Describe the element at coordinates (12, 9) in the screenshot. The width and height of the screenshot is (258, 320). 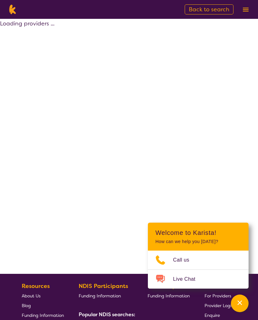
I see `img: Karista logo` at that location.